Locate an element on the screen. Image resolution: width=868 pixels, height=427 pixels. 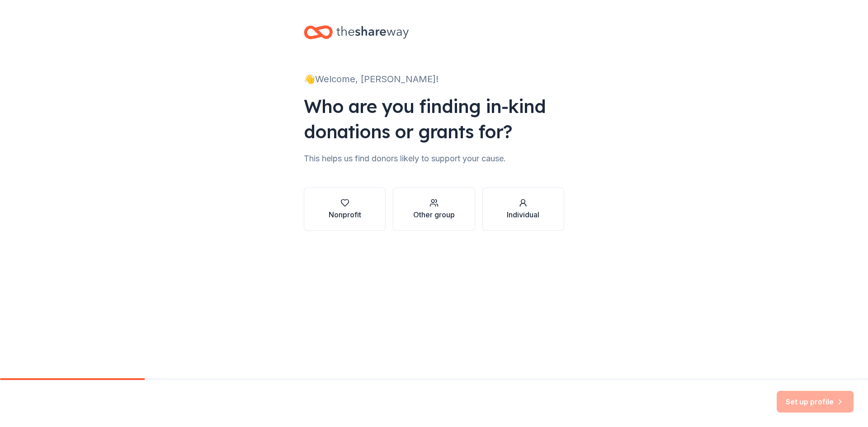
button: Other group is located at coordinates (434, 209).